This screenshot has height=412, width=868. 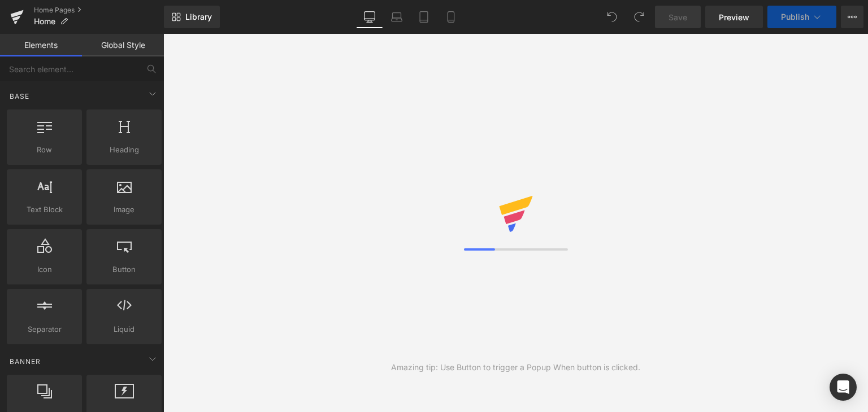 I want to click on a: New Library, so click(x=191, y=17).